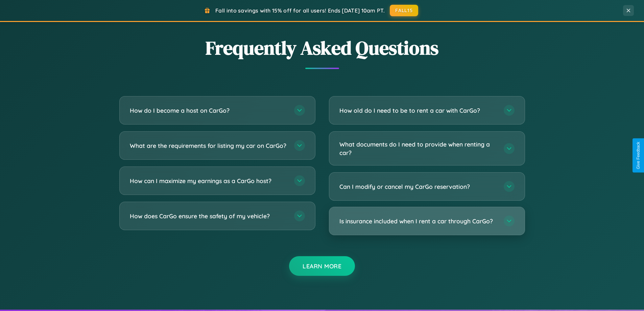  Describe the element at coordinates (208, 216) in the screenshot. I see `h3: How does CarGo ensure the safety of my vehicle?` at that location.